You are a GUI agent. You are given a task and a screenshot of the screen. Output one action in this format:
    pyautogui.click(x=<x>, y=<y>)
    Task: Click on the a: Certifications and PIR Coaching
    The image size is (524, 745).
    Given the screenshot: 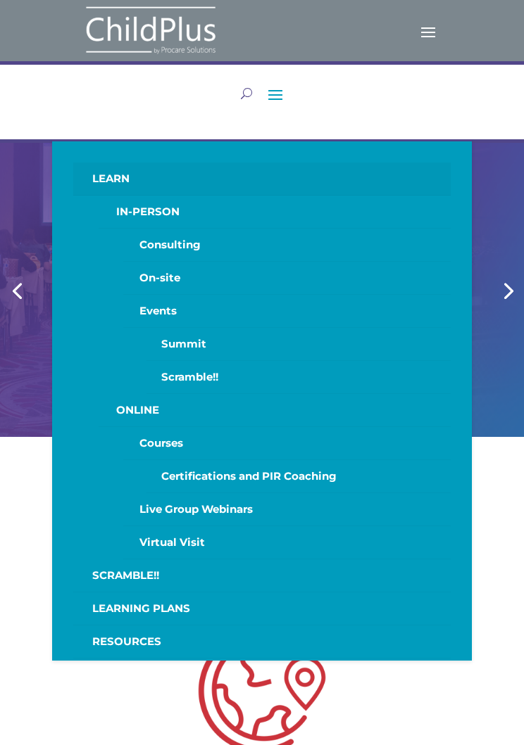 What is the action you would take?
    pyautogui.click(x=298, y=477)
    